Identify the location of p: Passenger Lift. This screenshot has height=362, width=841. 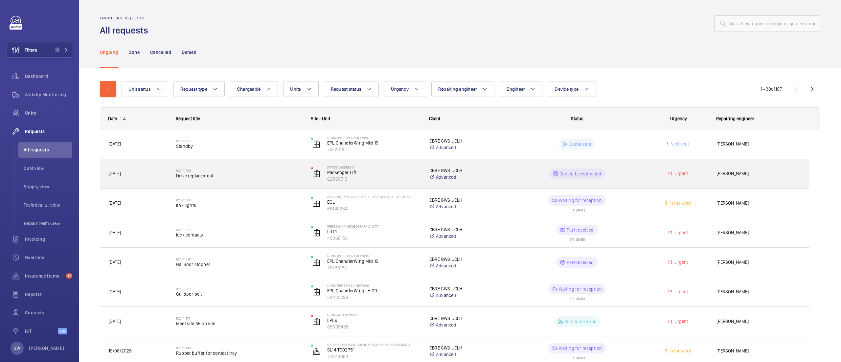
(374, 172).